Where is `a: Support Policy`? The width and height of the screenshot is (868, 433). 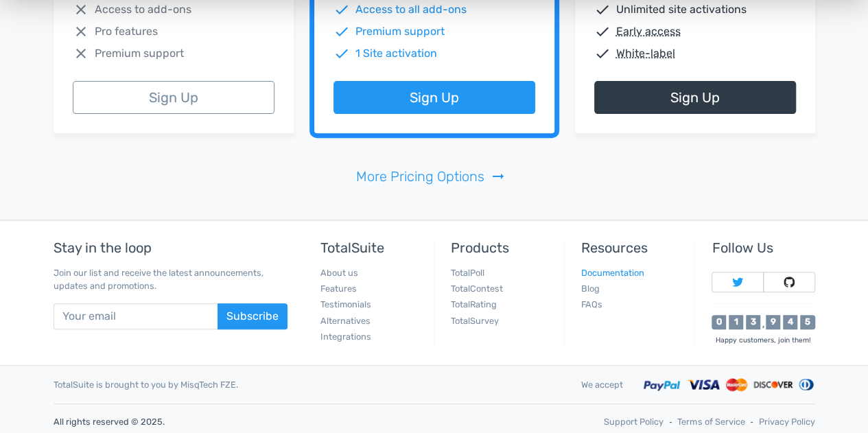 a: Support Policy is located at coordinates (633, 421).